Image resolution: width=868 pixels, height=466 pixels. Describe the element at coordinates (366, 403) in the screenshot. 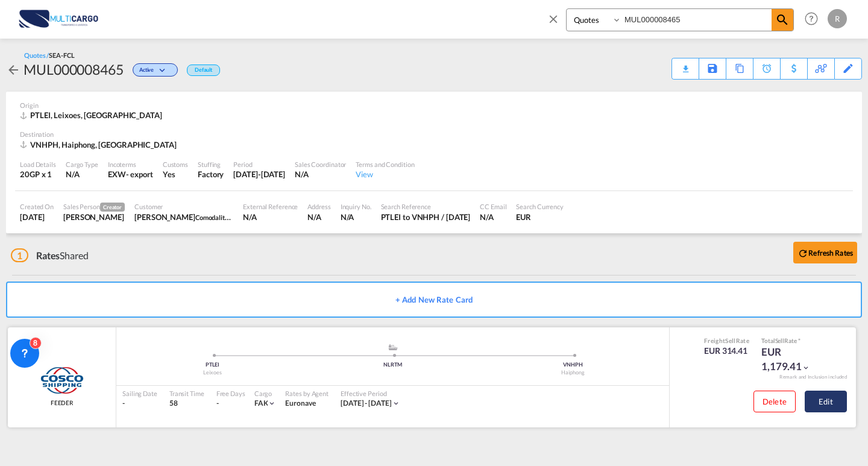

I see `div: 01 Sep 2025 - 30 Sep 2025` at that location.